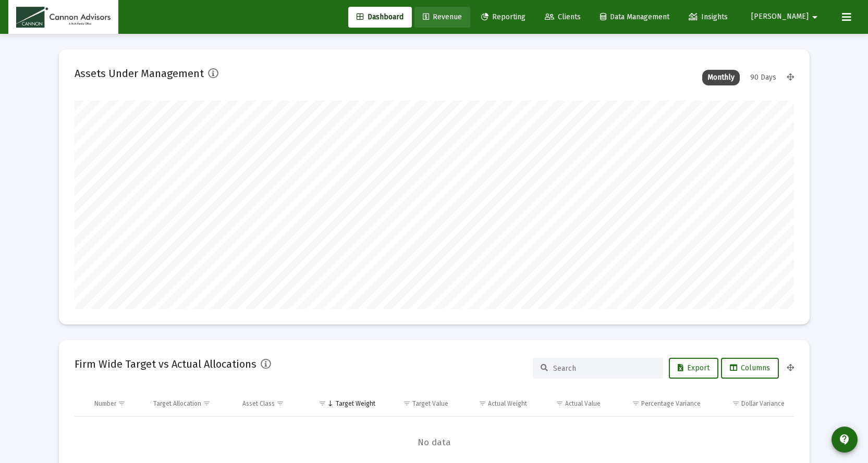 The height and width of the screenshot is (463, 868). I want to click on span: Clients, so click(563, 16).